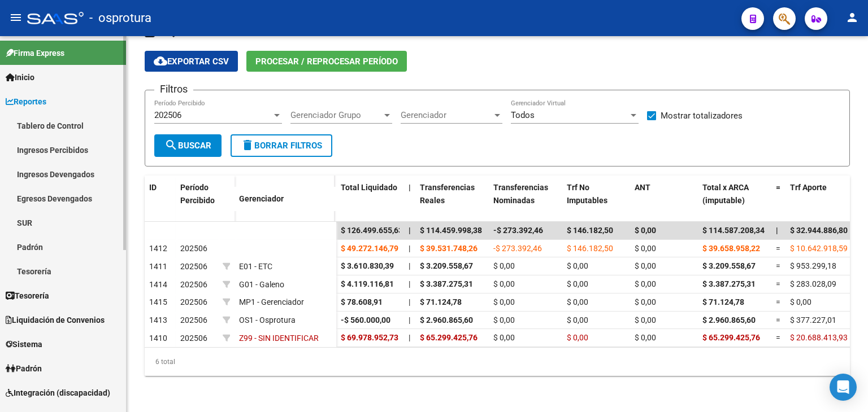  Describe the element at coordinates (596, 200) in the screenshot. I see `datatable-header-cell: Trf No Imputables` at that location.